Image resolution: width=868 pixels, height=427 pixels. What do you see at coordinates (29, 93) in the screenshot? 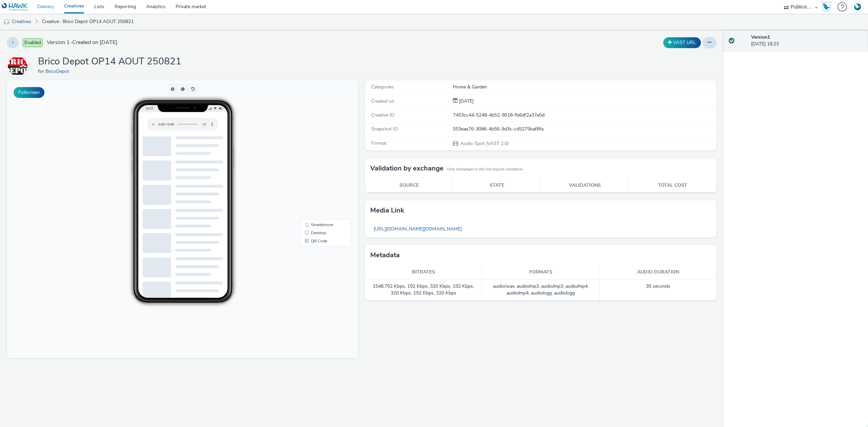
I see `button: Fullscreen` at bounding box center [29, 93].